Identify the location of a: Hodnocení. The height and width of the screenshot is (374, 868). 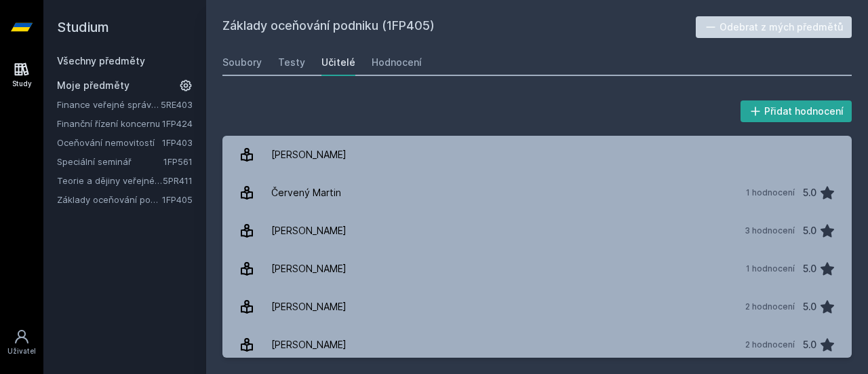
(397, 63).